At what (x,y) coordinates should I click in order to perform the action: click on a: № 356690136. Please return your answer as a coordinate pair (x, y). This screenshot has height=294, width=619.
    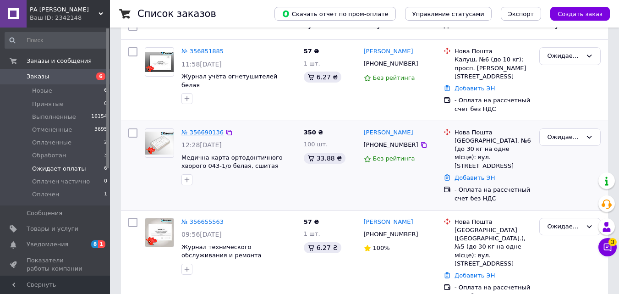
    Looking at the image, I should click on (203, 132).